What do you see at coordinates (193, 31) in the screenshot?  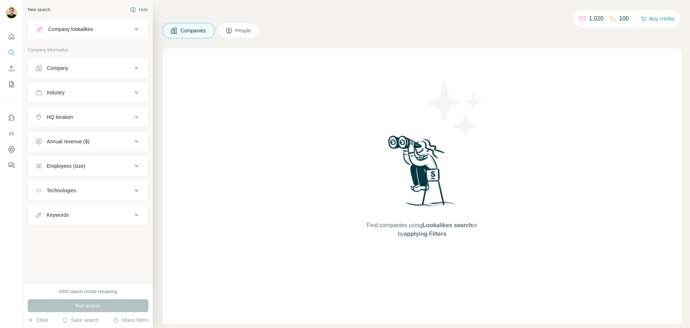 I see `span: Companies` at bounding box center [193, 31].